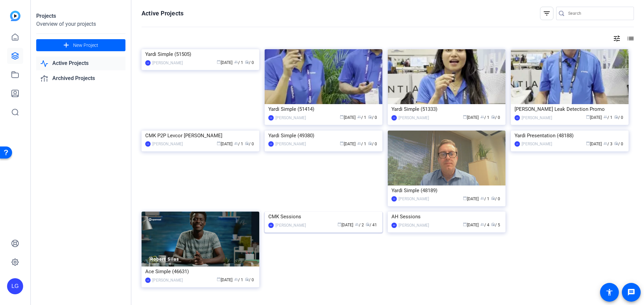 Image resolution: width=644 pixels, height=305 pixels. I want to click on mat-icon: filter_list, so click(546, 14).